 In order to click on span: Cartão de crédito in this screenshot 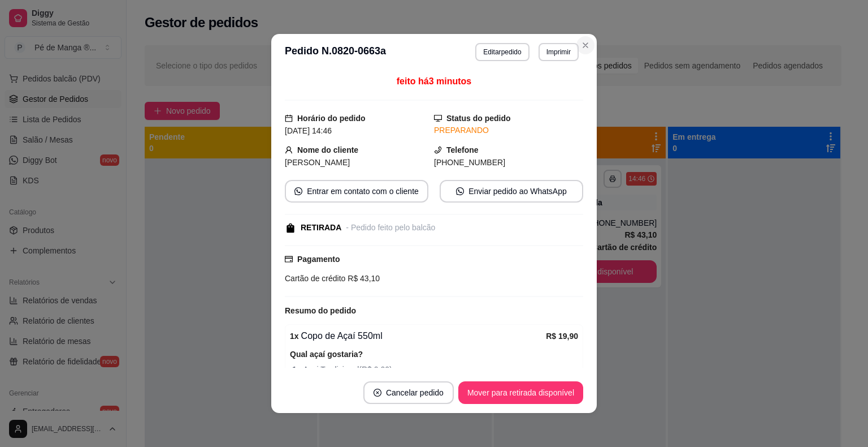, I will do `click(314, 279)`.